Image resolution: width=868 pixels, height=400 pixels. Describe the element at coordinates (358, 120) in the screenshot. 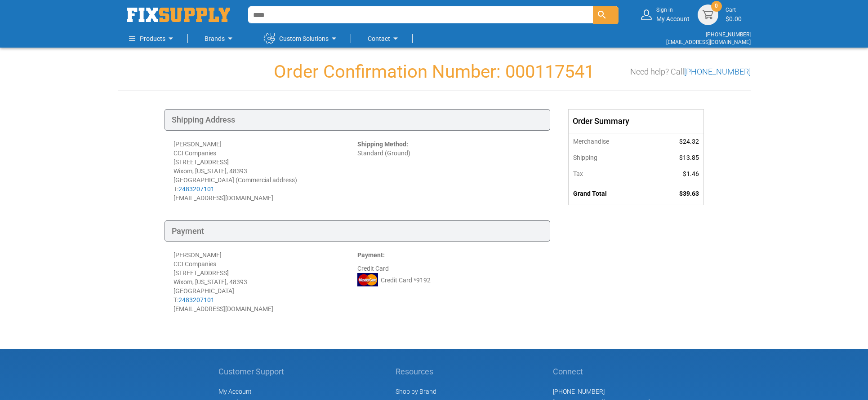

I see `div: Shipping Address` at that location.